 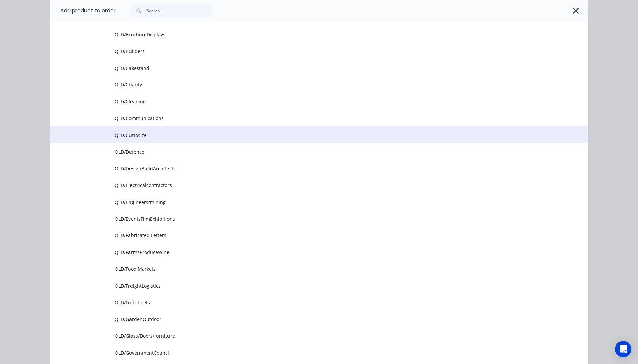 What do you see at coordinates (180, 11) in the screenshot?
I see `input: Search...` at bounding box center [180, 11].